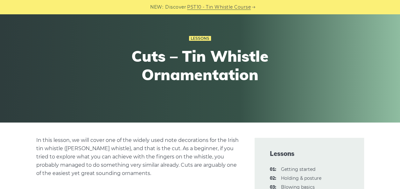 This screenshot has height=189, width=400. Describe the element at coordinates (273, 169) in the screenshot. I see `span: 01:` at that location.